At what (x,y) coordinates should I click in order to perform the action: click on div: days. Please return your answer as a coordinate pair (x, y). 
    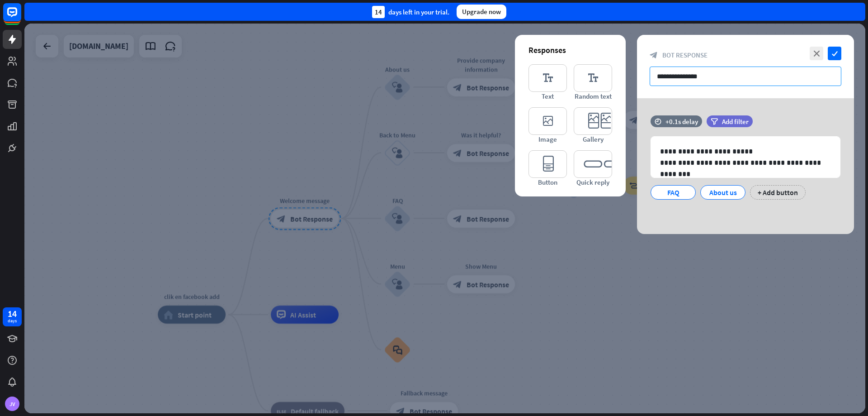
    Looking at the image, I should click on (13, 321).